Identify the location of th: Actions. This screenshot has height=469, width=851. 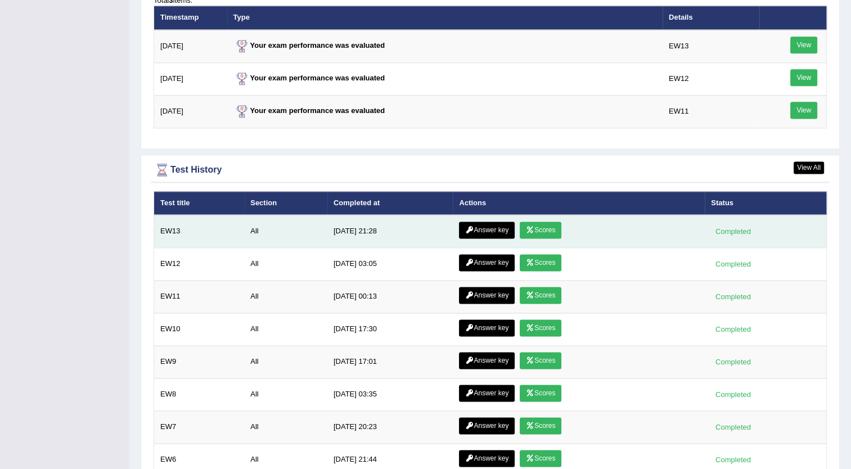
(579, 203).